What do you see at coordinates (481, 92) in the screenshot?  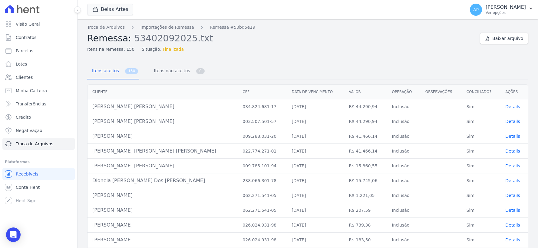 I see `th: Conciliado?` at bounding box center [481, 92].